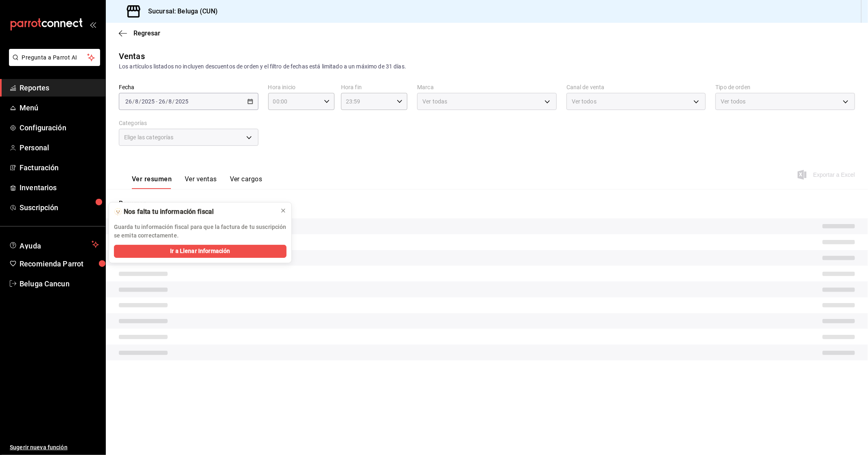 The image size is (868, 455). I want to click on span: Ir a Llenar Información, so click(200, 251).